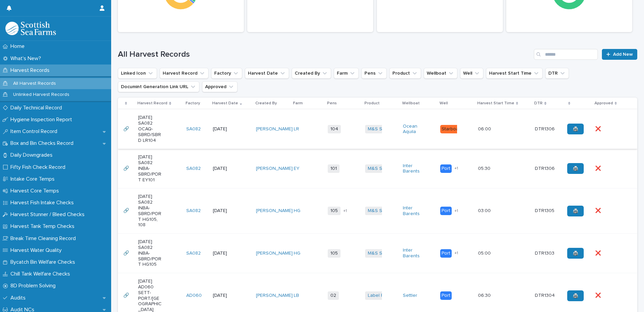  I want to click on button: Farm, so click(347, 73).